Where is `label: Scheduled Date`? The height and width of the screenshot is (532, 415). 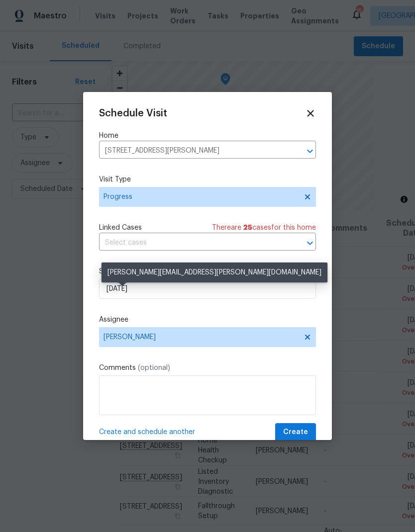
label: Scheduled Date is located at coordinates (208, 271).